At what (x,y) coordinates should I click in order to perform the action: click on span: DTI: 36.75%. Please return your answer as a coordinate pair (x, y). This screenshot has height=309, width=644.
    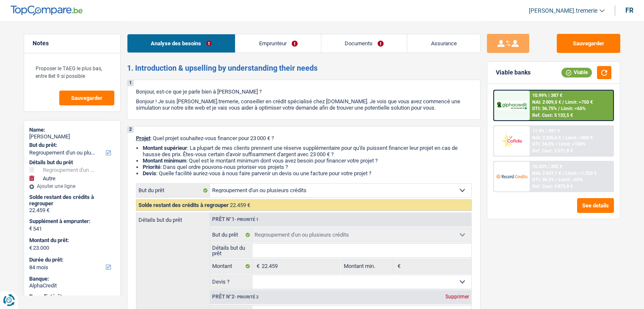
    Looking at the image, I should click on (545, 109).